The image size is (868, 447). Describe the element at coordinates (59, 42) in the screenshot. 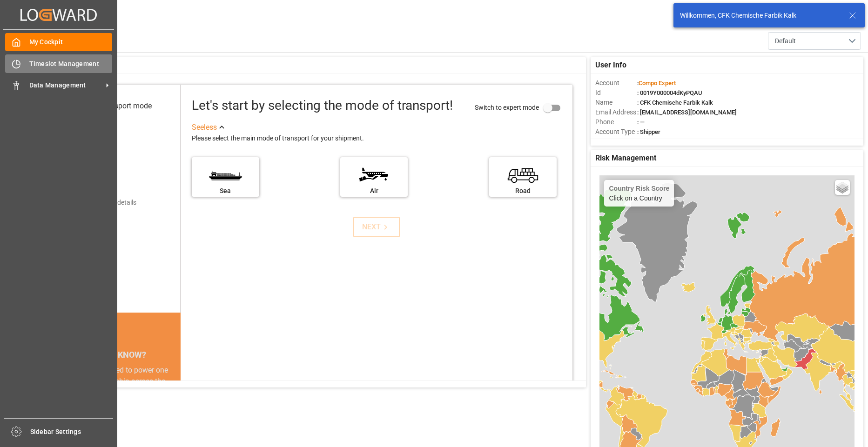

I see `a: My Cockpit` at that location.